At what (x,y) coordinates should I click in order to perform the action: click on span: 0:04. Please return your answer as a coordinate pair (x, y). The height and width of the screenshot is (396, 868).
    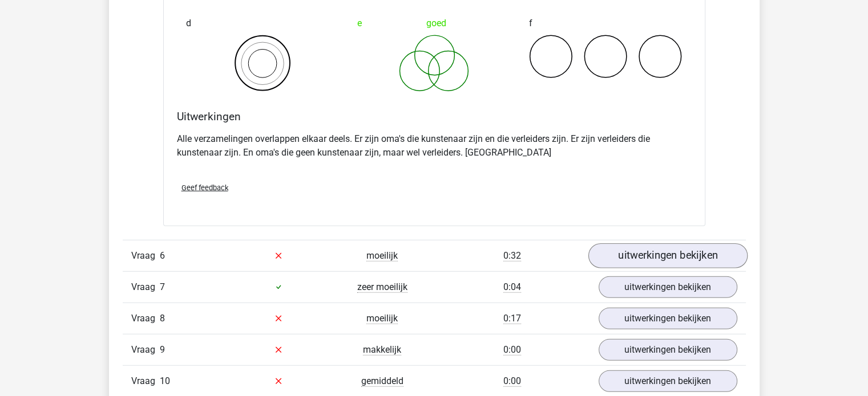
    Looking at the image, I should click on (512, 288).